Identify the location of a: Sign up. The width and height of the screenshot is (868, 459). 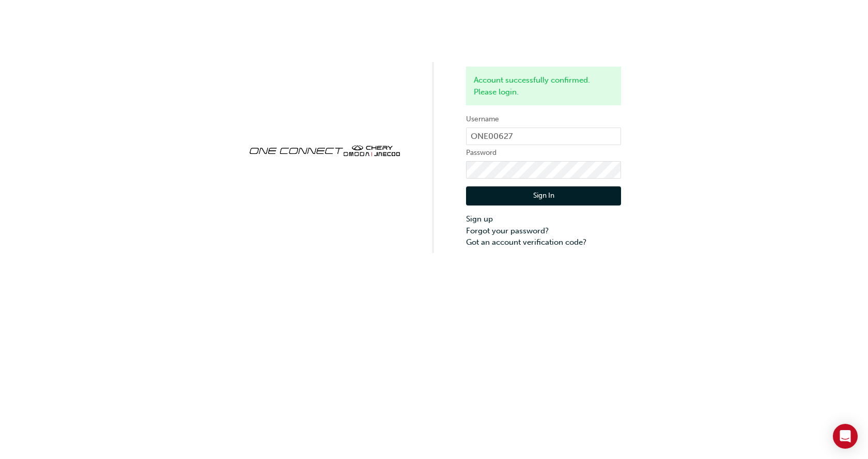
(543, 219).